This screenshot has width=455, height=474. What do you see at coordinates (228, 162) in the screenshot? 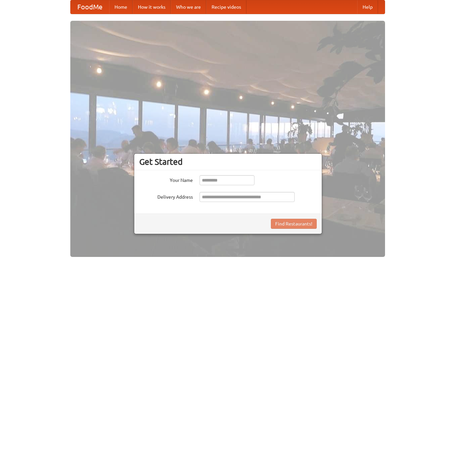
I see `h3: Get Started` at bounding box center [228, 162].